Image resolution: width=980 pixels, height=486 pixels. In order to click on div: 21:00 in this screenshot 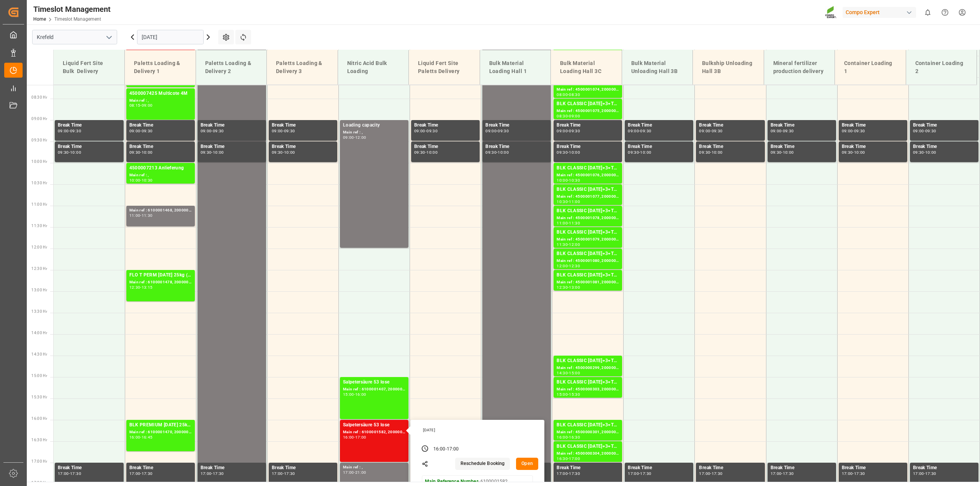, I will do `click(361, 473)`.